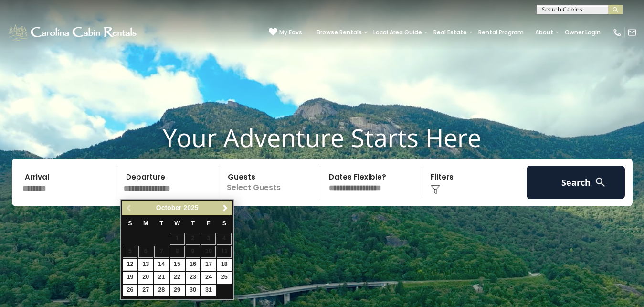  I want to click on a: Local Area Guide, so click(398, 32).